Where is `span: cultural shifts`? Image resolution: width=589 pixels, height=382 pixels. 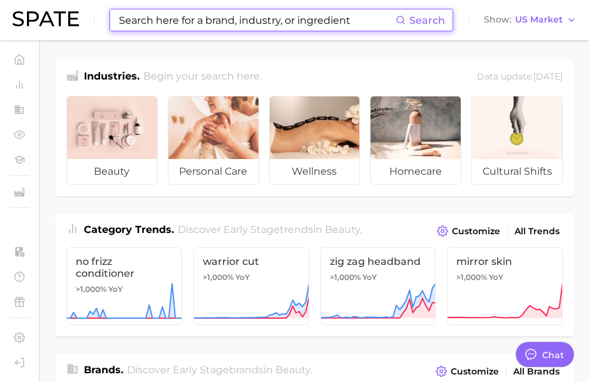
span: cultural shifts is located at coordinates (517, 171).